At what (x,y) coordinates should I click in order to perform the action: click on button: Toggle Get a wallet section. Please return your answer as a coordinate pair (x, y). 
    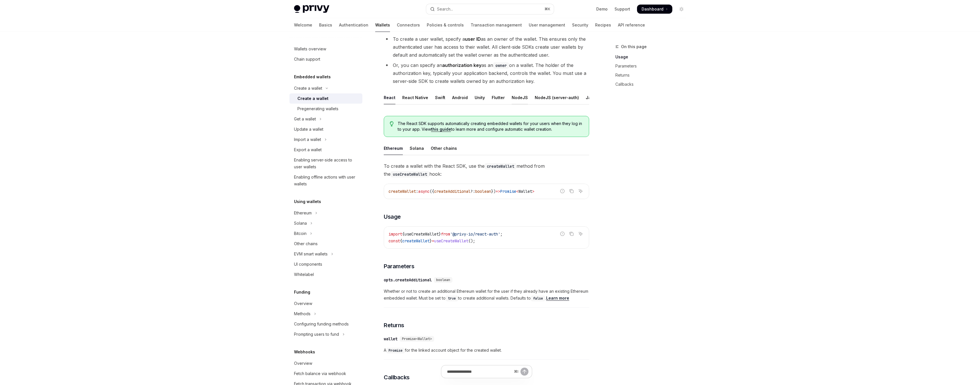
    Looking at the image, I should click on (326, 119).